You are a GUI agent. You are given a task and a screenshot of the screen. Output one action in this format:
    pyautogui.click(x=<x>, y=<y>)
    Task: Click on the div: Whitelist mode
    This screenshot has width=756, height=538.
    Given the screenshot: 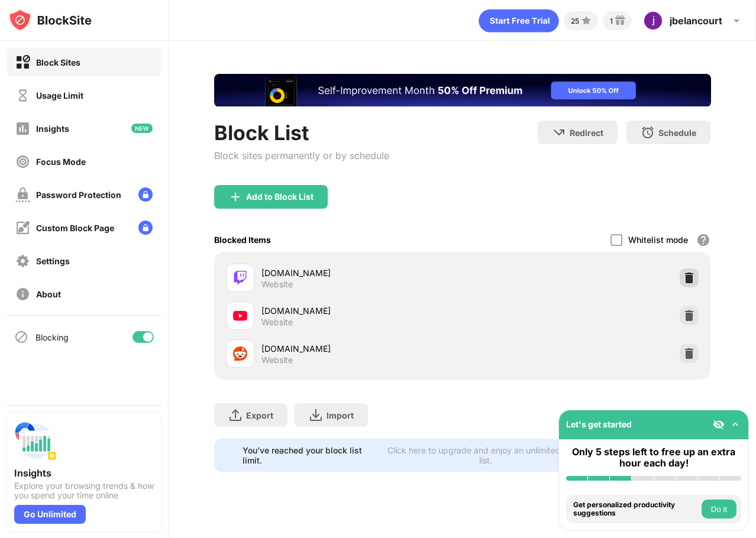 What is the action you would take?
    pyautogui.click(x=658, y=239)
    